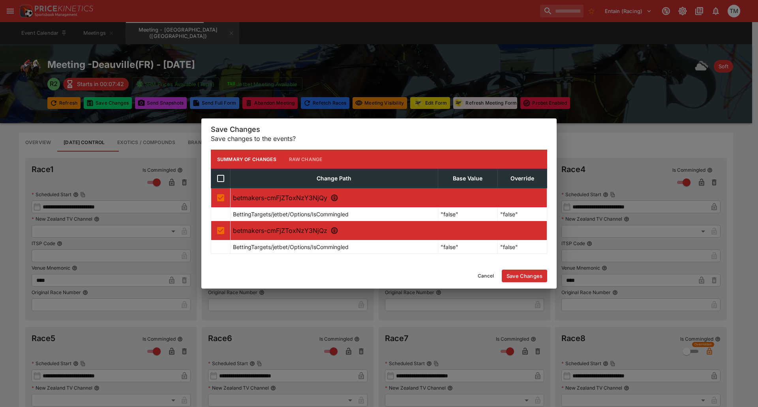 The width and height of the screenshot is (758, 407). What do you see at coordinates (306, 159) in the screenshot?
I see `button: Raw Change` at bounding box center [306, 159].